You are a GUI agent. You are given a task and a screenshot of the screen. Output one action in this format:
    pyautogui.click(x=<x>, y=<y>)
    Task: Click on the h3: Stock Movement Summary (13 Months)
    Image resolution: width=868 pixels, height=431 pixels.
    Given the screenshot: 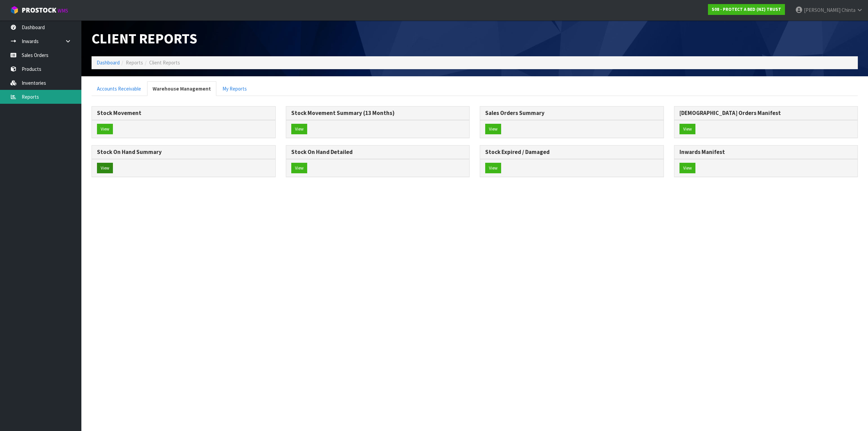 What is the action you would take?
    pyautogui.click(x=378, y=113)
    